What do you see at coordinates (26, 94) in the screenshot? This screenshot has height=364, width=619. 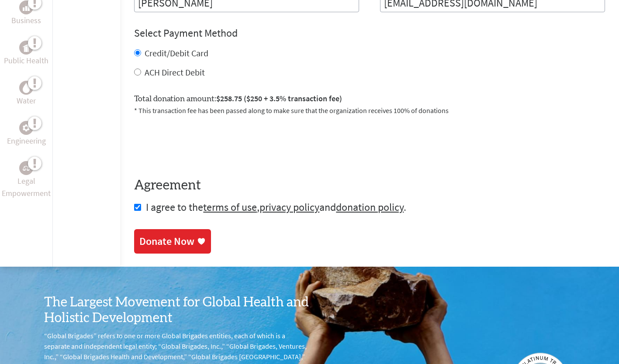 I see `a: WaterWater` at bounding box center [26, 94].